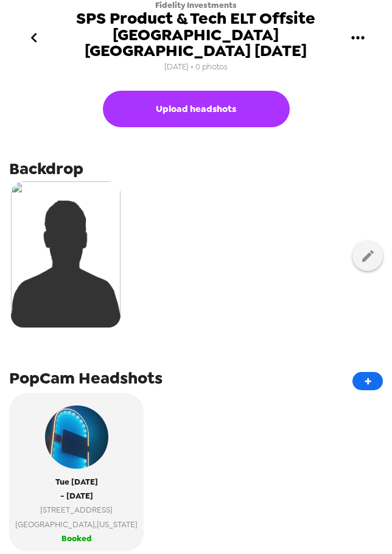 The height and width of the screenshot is (554, 392). What do you see at coordinates (358, 37) in the screenshot?
I see `button: gallery menu` at bounding box center [358, 37].